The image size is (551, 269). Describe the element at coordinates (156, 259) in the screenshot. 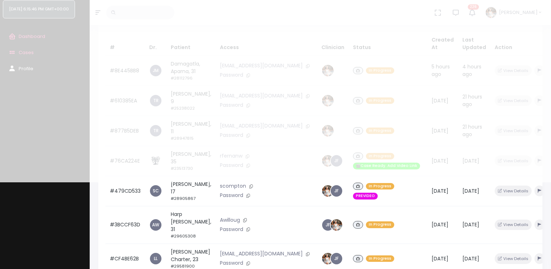

I see `a: LL` at that location.